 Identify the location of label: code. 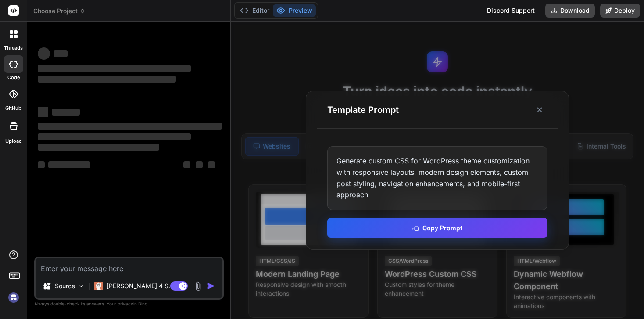
(14, 77).